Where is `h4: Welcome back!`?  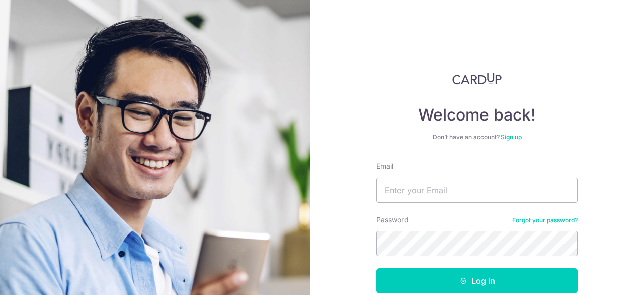
h4: Welcome back! is located at coordinates (478, 115).